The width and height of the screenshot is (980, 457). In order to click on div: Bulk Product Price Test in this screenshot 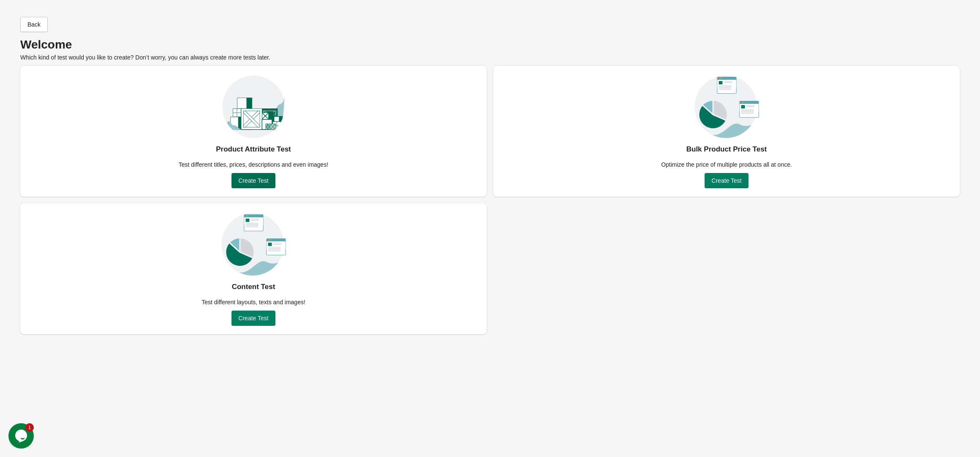, I will do `click(727, 150)`.